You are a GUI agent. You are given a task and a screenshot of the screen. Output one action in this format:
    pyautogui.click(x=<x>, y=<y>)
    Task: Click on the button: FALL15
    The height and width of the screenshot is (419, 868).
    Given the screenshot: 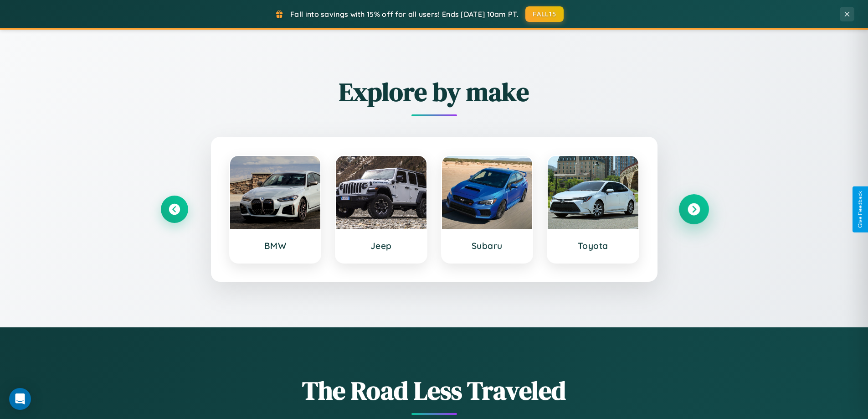 What is the action you would take?
    pyautogui.click(x=544, y=14)
    